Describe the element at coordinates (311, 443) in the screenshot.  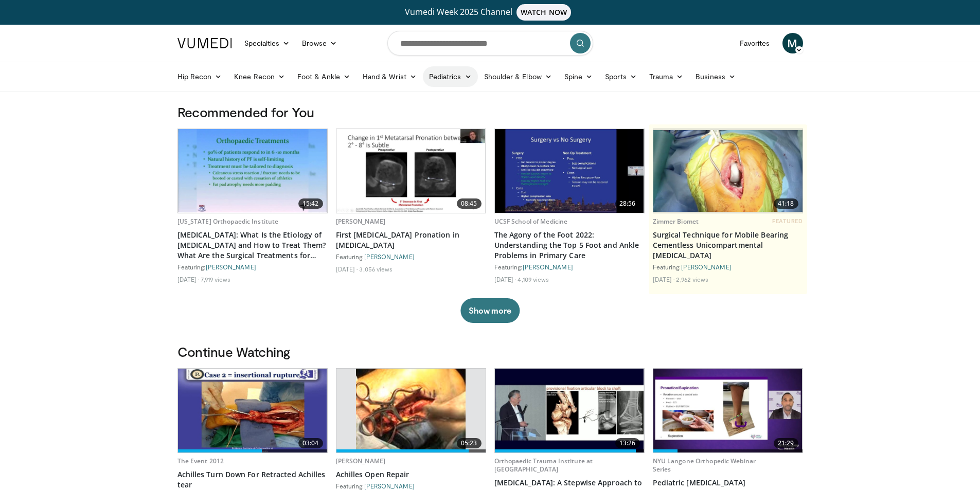
I see `span: 03:04` at that location.